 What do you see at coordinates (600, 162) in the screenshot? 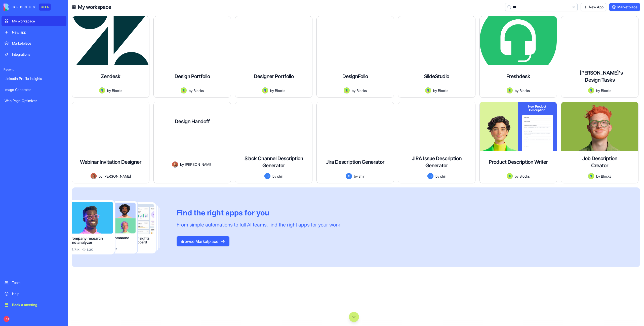
I see `h4: Job Description Creator` at bounding box center [600, 162].